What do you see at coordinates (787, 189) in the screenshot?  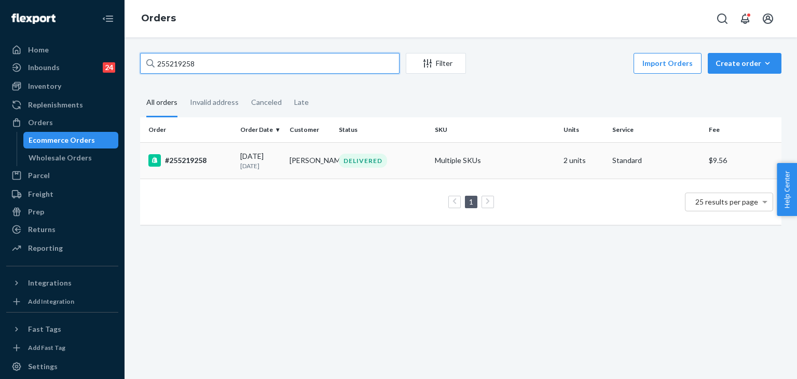 I see `span: Help Center` at bounding box center [787, 189].